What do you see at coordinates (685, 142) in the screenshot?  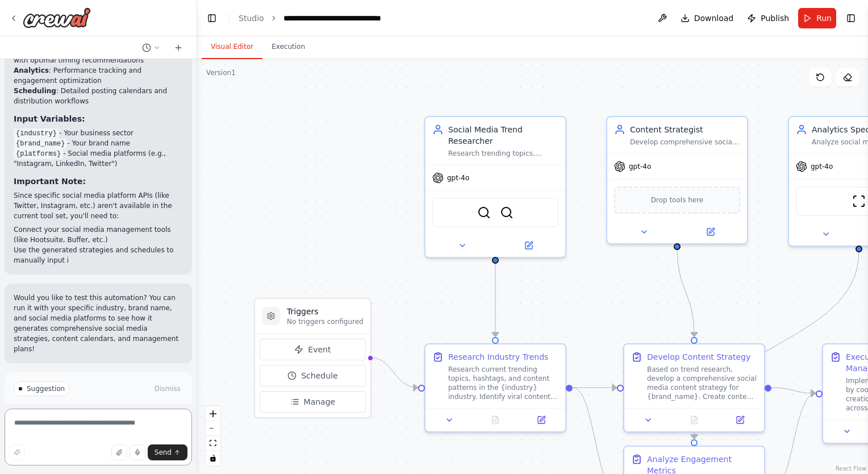 I see `div: Develop comprehensive social media content strategies, create content calendars, and generate eng...` at bounding box center [685, 142].